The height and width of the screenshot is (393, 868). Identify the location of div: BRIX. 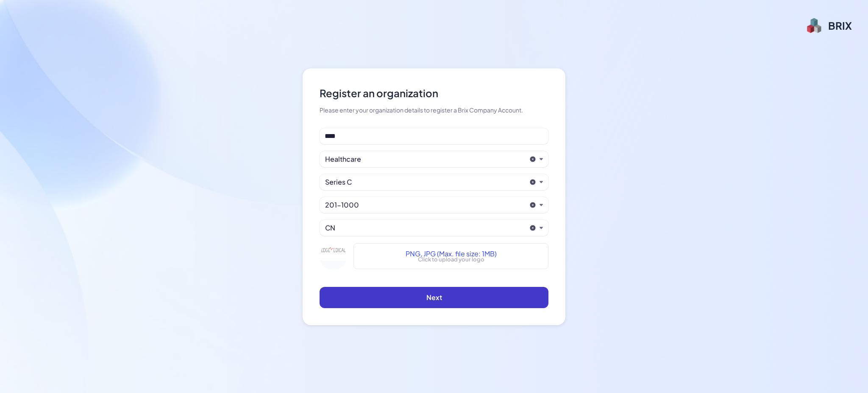
(840, 26).